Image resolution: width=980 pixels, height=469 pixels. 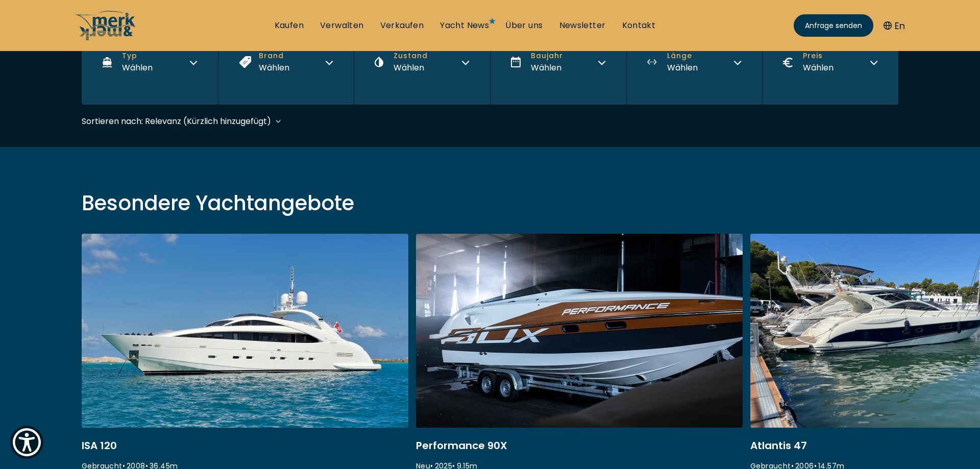 I want to click on button: ZustandWählen, so click(x=422, y=62).